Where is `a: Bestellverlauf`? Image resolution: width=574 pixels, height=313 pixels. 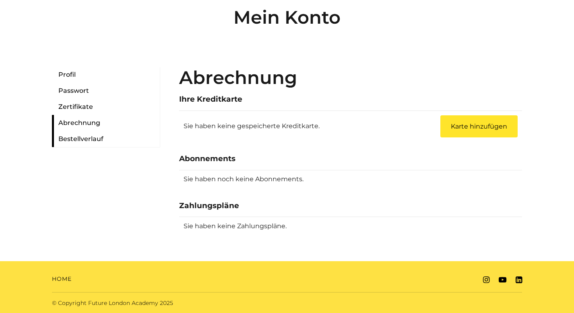 a: Bestellverlauf is located at coordinates (106, 139).